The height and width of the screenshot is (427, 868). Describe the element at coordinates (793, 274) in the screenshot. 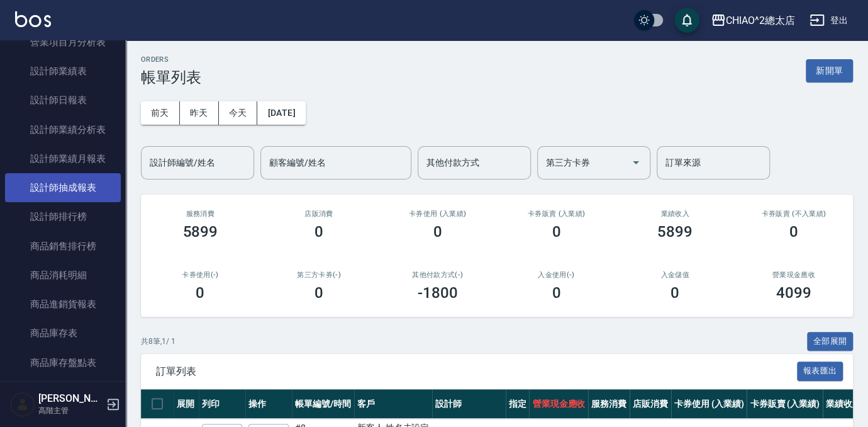

I see `h2: 營業現金應收` at that location.